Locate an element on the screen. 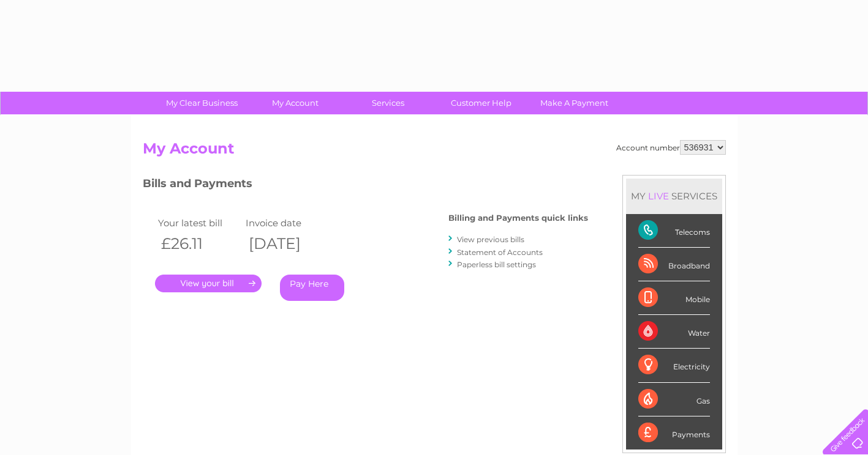 This screenshot has height=455, width=868. a: My Clear Business is located at coordinates (201, 103).